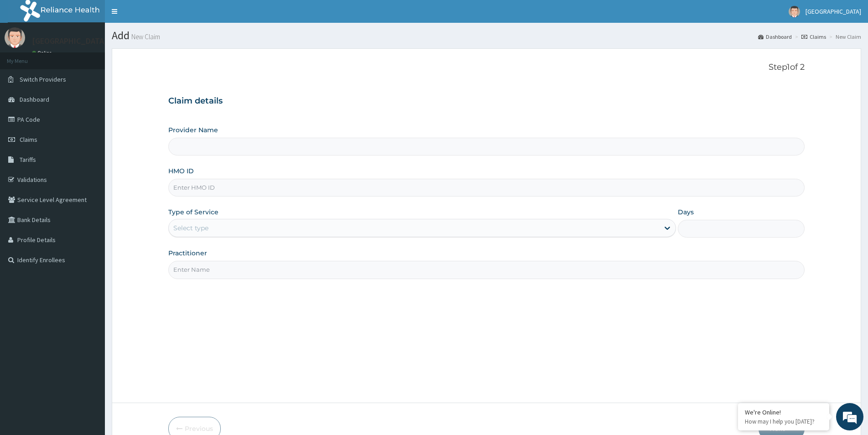 This screenshot has width=868, height=435. Describe the element at coordinates (784, 421) in the screenshot. I see `p: How may I help you today?` at that location.